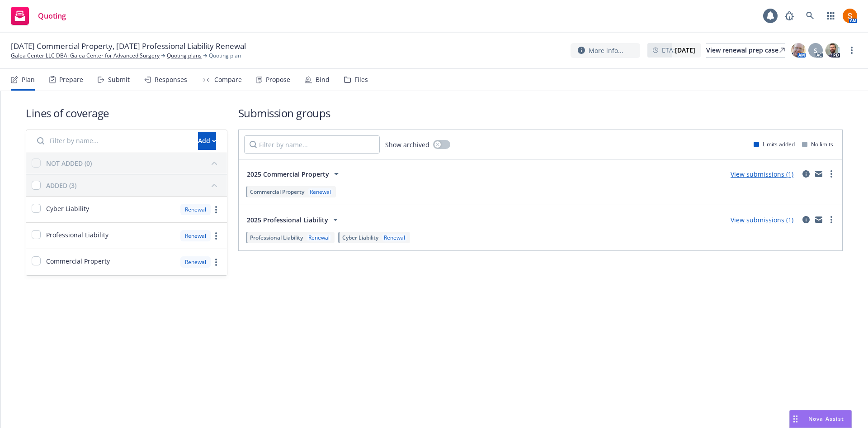 Image resolution: width=868 pixels, height=428 pixels. I want to click on div: Prepare, so click(71, 80).